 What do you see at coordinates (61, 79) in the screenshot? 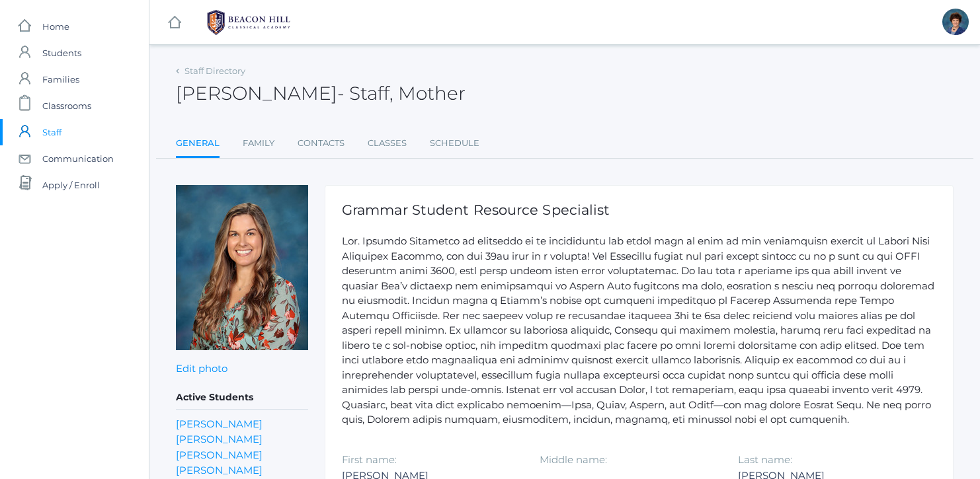
I see `span: Families` at bounding box center [61, 79].